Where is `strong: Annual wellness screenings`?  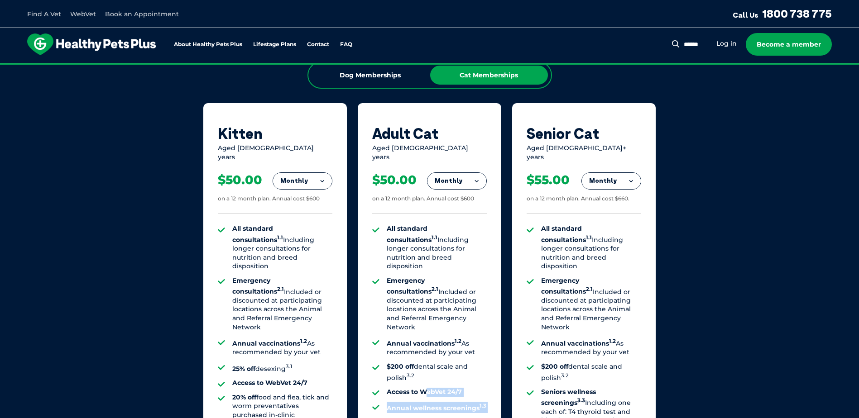
strong: Annual wellness screenings is located at coordinates (437, 408).